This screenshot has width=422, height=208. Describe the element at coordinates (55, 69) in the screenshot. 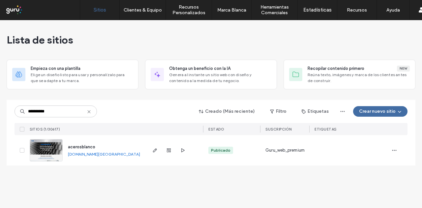

I see `span: Empieza con una plantilla` at that location.